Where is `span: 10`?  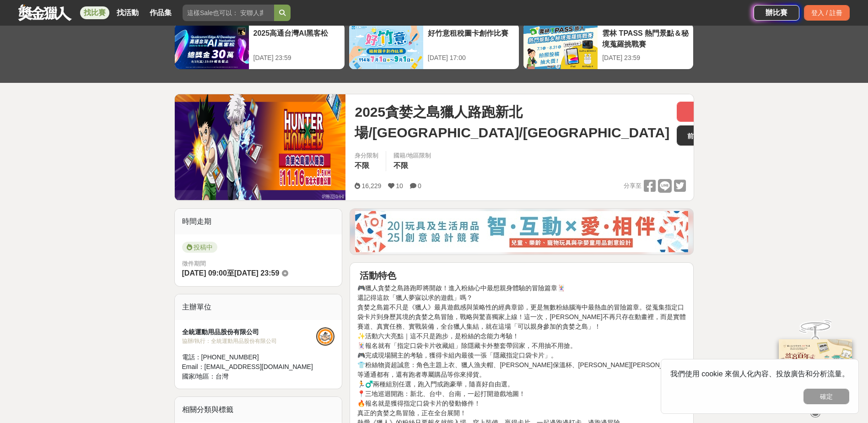
span: 10 is located at coordinates (399, 186).